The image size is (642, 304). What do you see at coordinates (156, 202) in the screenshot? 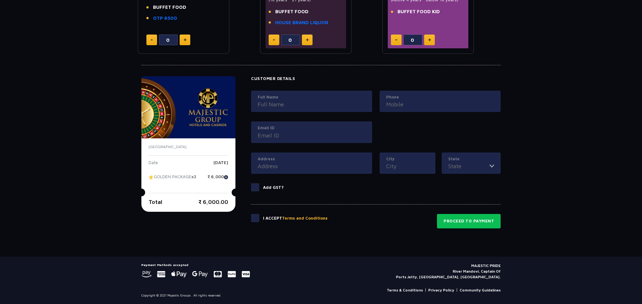
I see `p: Total` at bounding box center [156, 202].